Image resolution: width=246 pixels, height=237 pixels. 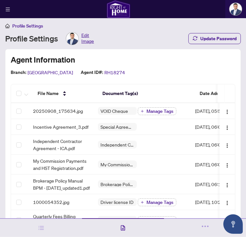 I want to click on span: Quarterly Fees Billing Authorization, so click(x=117, y=220).